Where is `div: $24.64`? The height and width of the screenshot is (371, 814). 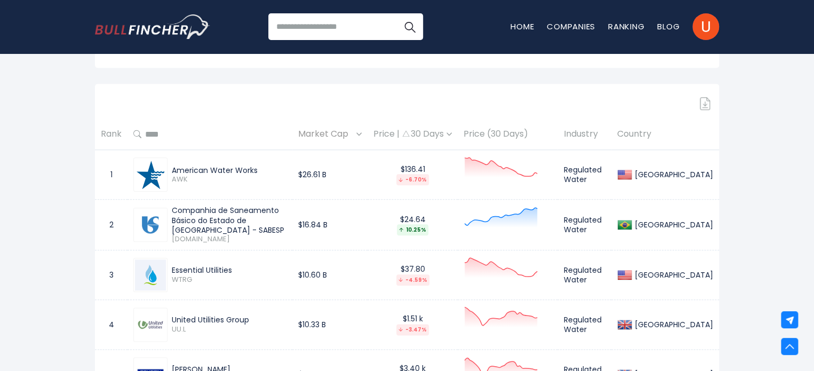 div: $24.64 is located at coordinates (413, 225).